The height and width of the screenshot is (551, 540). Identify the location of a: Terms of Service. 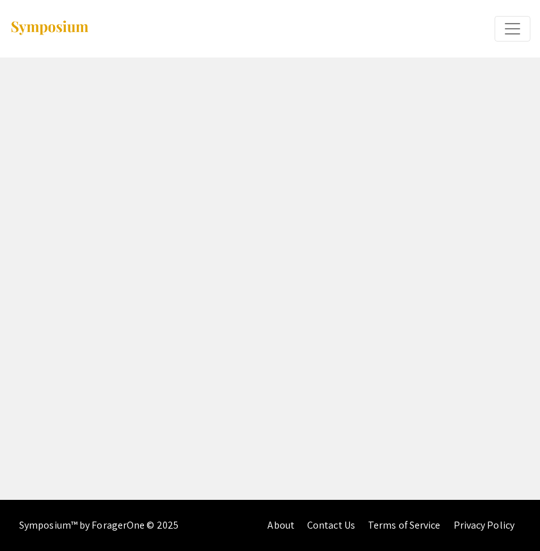
(404, 525).